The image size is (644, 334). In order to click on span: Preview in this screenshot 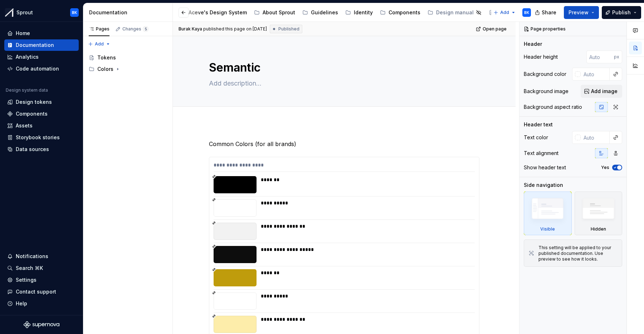, I will do `click(578, 12)`.